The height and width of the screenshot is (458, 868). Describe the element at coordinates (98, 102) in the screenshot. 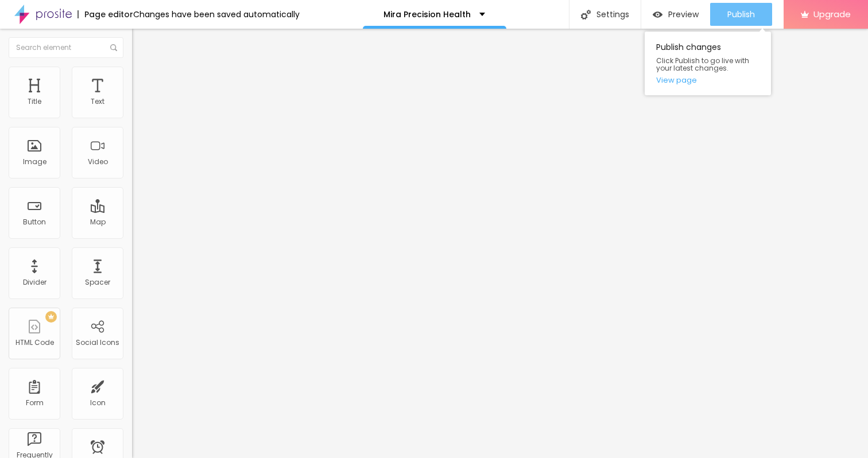

I see `div: Text` at that location.